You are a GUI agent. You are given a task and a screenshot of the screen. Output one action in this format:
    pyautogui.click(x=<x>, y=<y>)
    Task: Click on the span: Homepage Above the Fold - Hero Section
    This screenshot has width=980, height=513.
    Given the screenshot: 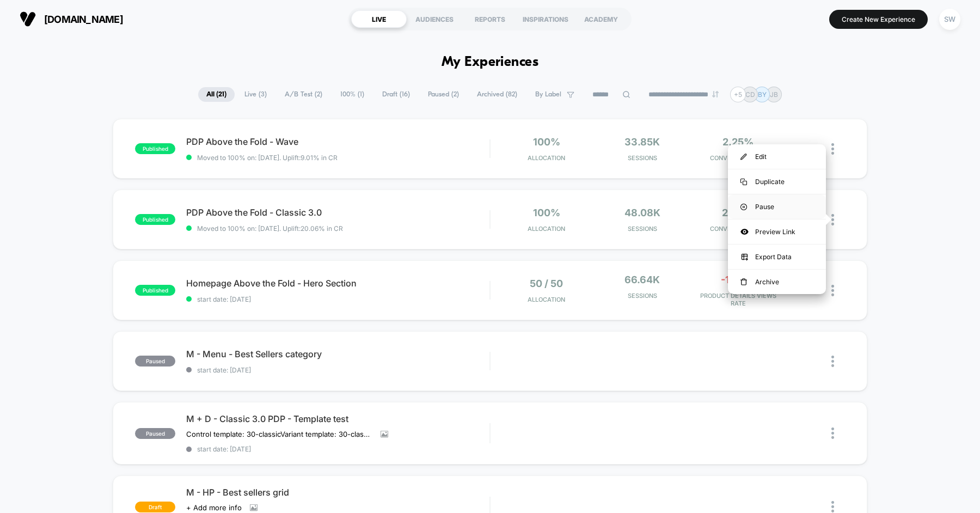 What is the action you would take?
    pyautogui.click(x=337, y=283)
    